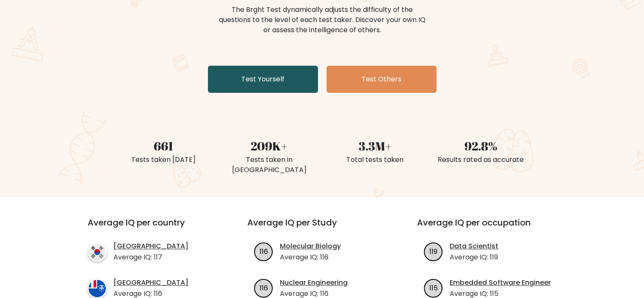 This screenshot has width=644, height=298. What do you see at coordinates (375, 146) in the screenshot?
I see `div: 3.3M+` at bounding box center [375, 146].